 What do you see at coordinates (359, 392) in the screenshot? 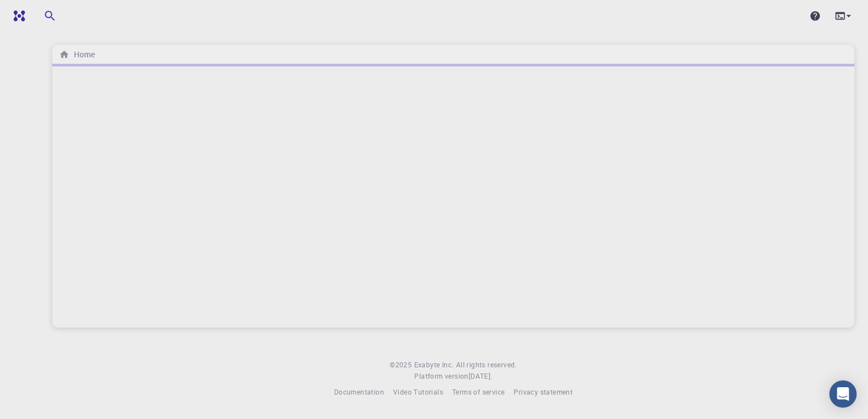
I see `a: Documentation` at bounding box center [359, 392].